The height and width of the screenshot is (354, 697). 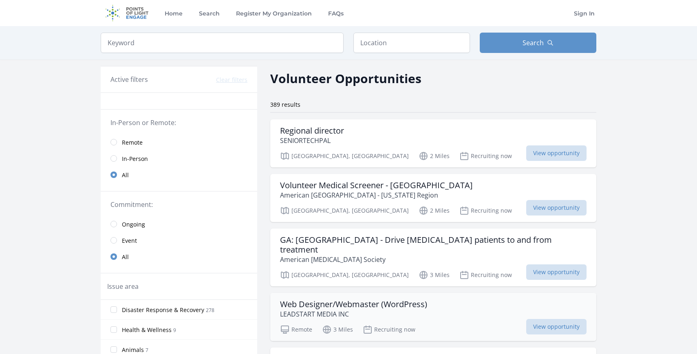 What do you see at coordinates (133, 224) in the screenshot?
I see `span: Ongoing` at bounding box center [133, 224].